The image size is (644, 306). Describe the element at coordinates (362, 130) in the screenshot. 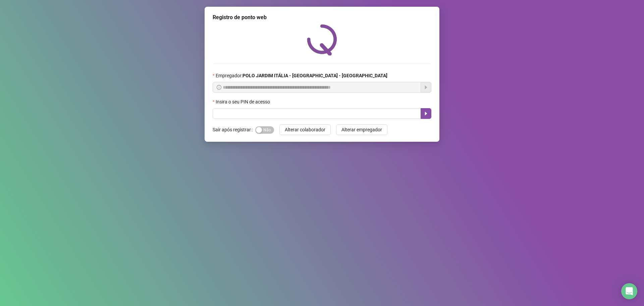

I see `span: Alterar empregador` at that location.